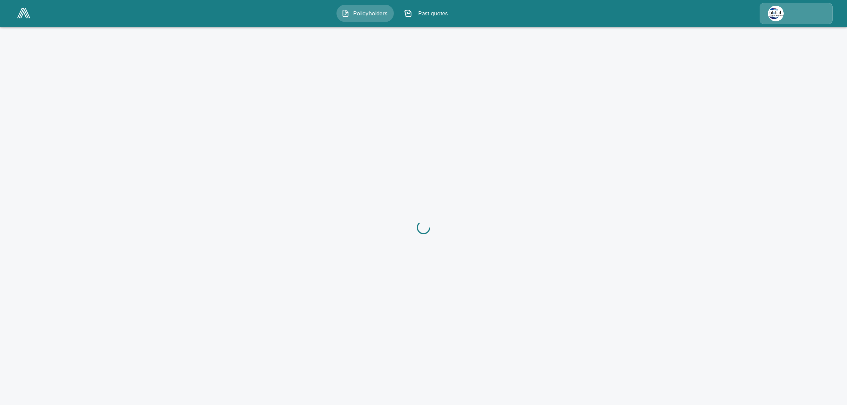 The height and width of the screenshot is (405, 847). I want to click on a: Past quotes IconPast quotes, so click(428, 13).